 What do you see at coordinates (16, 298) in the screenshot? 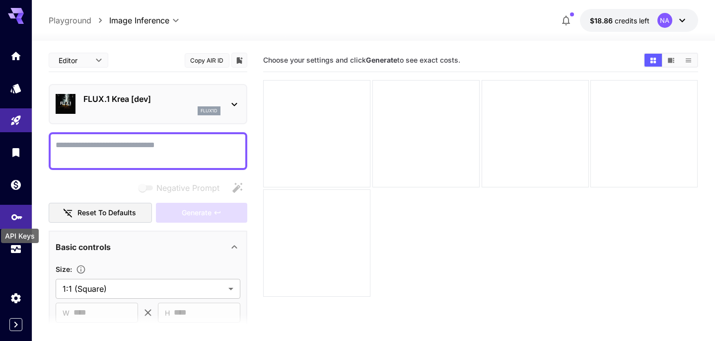
I see `div: Settings` at bounding box center [16, 298].